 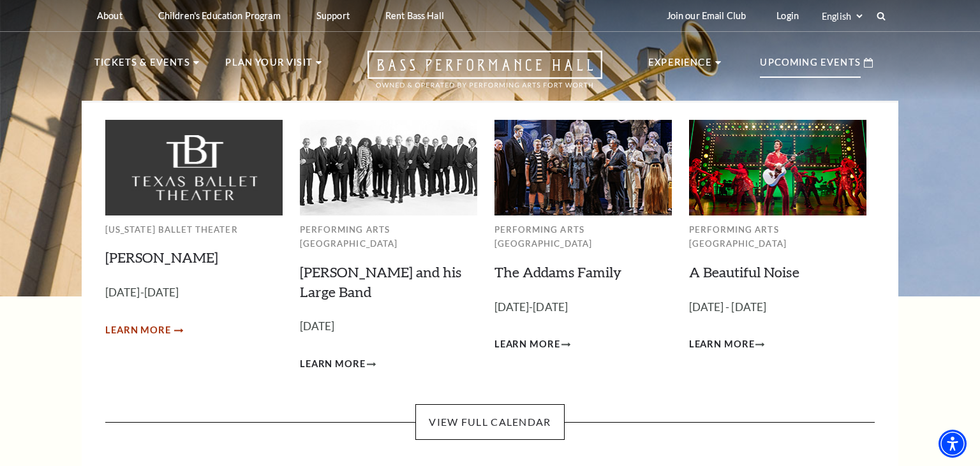 What do you see at coordinates (489, 423) in the screenshot?
I see `a: View Full Calendar` at bounding box center [489, 423].